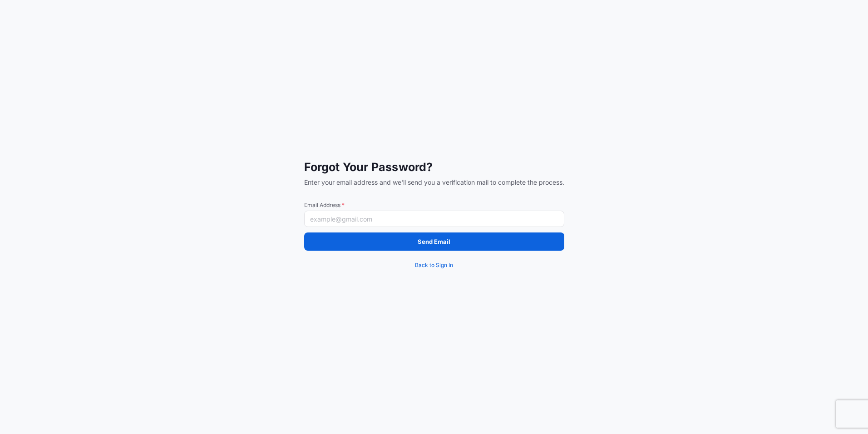 This screenshot has width=868, height=434. Describe the element at coordinates (434, 167) in the screenshot. I see `span: Forgot Your Password?` at that location.